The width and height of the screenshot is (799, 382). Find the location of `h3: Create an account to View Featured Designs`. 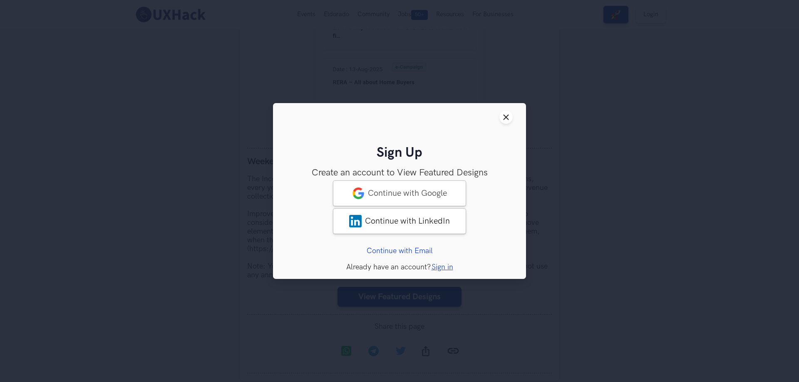

h3: Create an account to View Featured Designs is located at coordinates (399, 173).